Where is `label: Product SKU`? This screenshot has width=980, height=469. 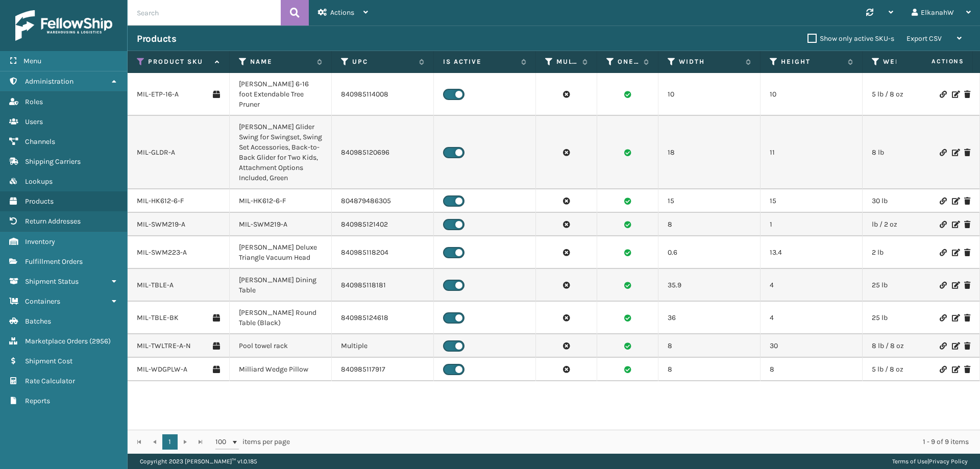
label: Product SKU is located at coordinates (179, 62).